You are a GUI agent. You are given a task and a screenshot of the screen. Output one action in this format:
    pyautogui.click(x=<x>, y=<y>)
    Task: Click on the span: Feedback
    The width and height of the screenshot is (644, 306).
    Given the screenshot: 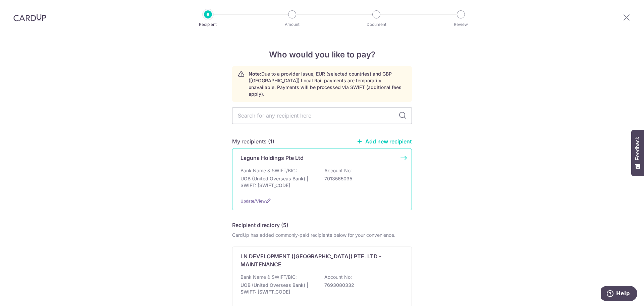 What is the action you would take?
    pyautogui.click(x=638, y=149)
    